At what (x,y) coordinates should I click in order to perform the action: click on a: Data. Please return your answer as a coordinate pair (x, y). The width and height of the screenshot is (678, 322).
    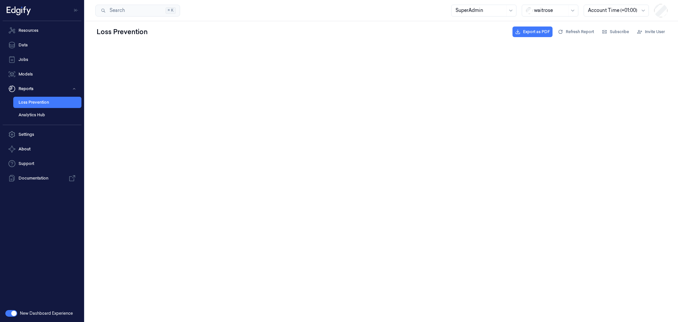
    Looking at the image, I should click on (42, 45).